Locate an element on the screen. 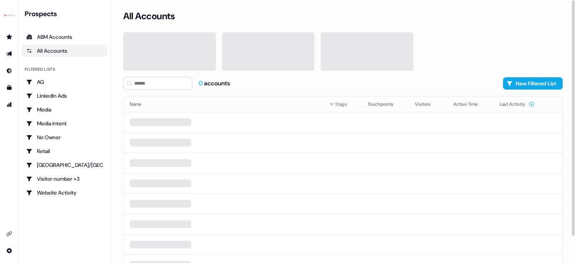  a: Go to No Owner is located at coordinates (64, 137).